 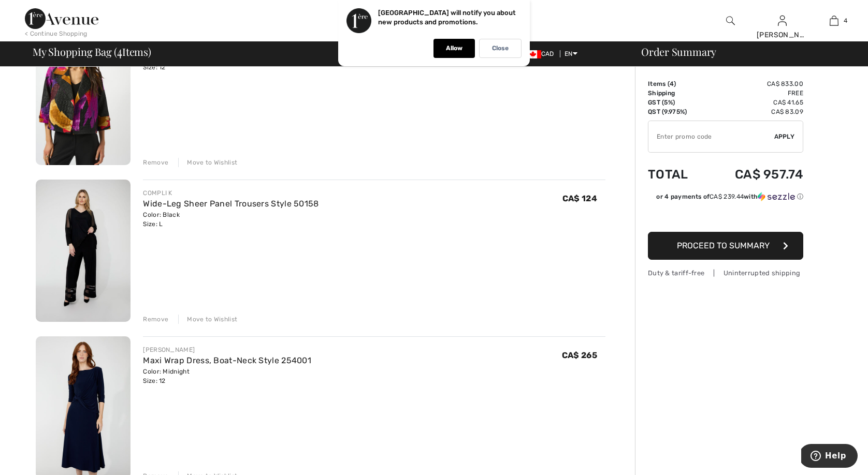 I want to click on img: Sezzle, so click(x=776, y=197).